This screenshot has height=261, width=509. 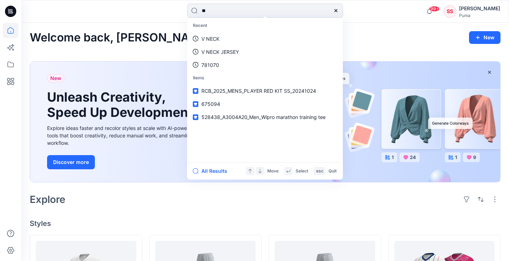 I want to click on a: 675094, so click(x=265, y=104).